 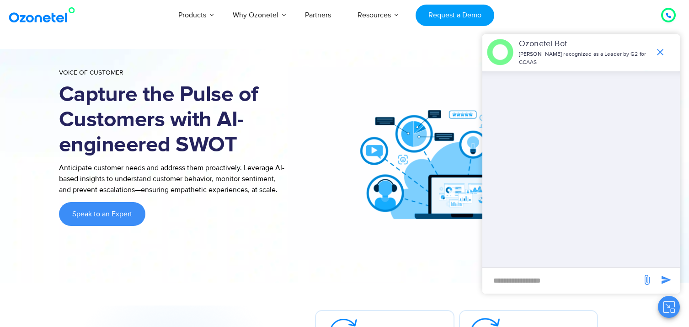 What do you see at coordinates (173, 120) in the screenshot?
I see `h1: Capture the Pulse of Customers with AI-engineered SWOT` at bounding box center [173, 120].